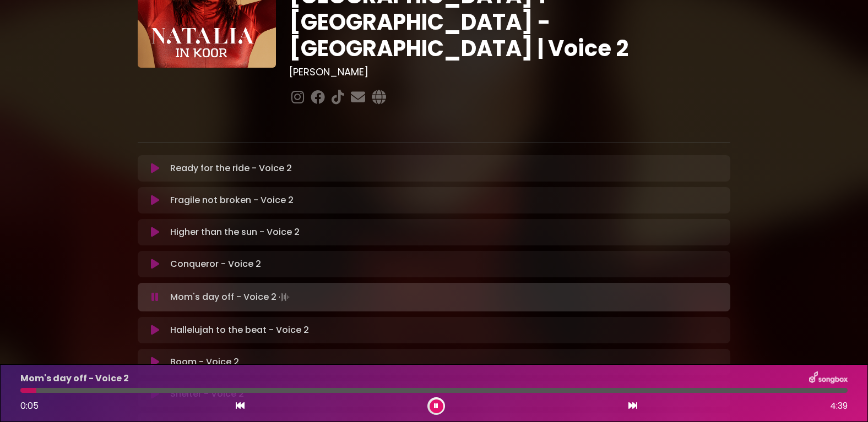  I want to click on p: Conqueror - Voice 2, so click(216, 265).